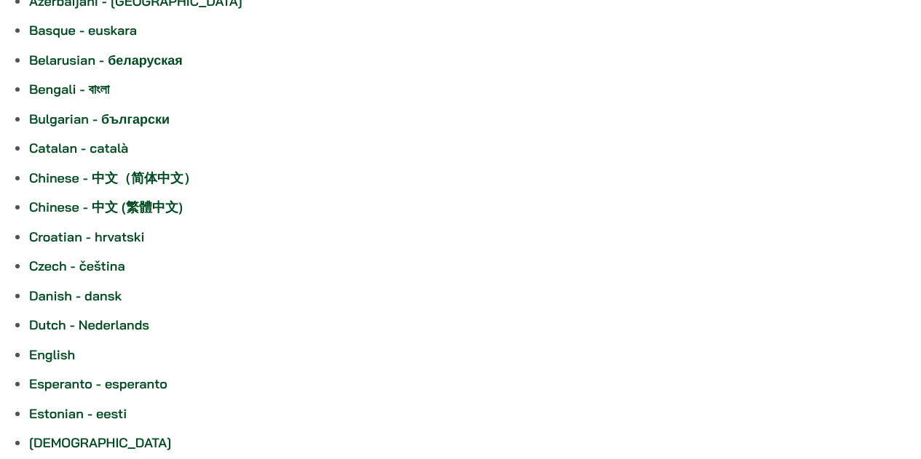  I want to click on a: English, so click(52, 355).